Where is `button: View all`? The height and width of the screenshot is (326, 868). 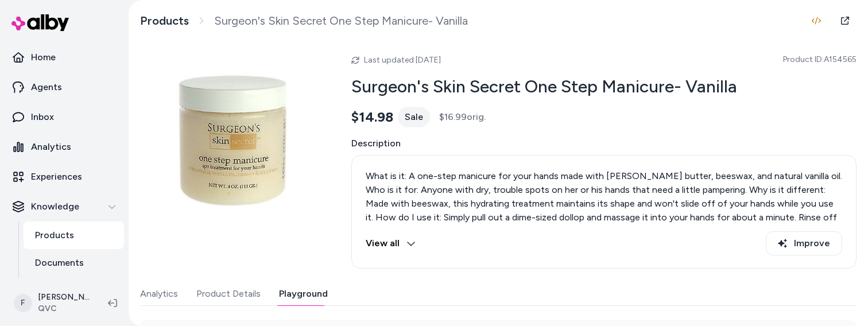 button: View all is located at coordinates (390, 244).